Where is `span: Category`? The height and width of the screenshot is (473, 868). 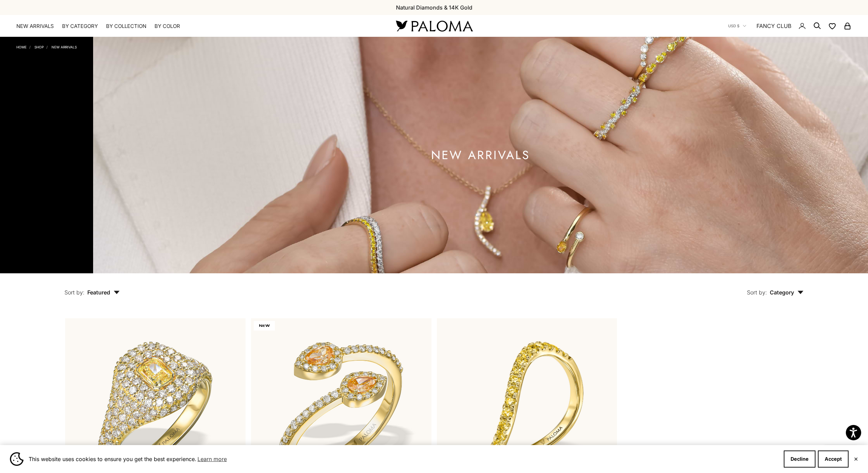
span: Category is located at coordinates (787, 293).